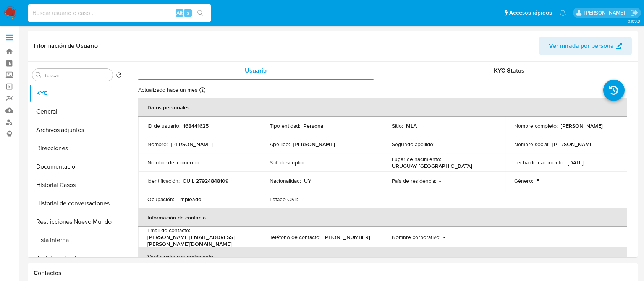  What do you see at coordinates (280, 144) in the screenshot?
I see `p: Apellido :` at bounding box center [280, 144].